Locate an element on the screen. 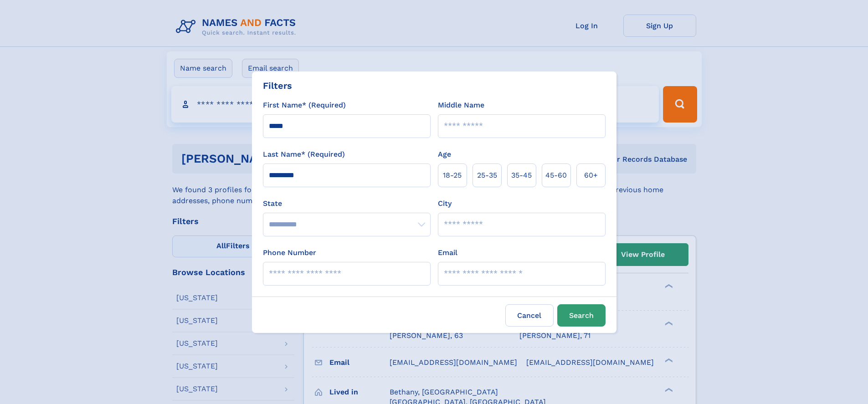 The width and height of the screenshot is (868, 404). span: 60+ is located at coordinates (591, 175).